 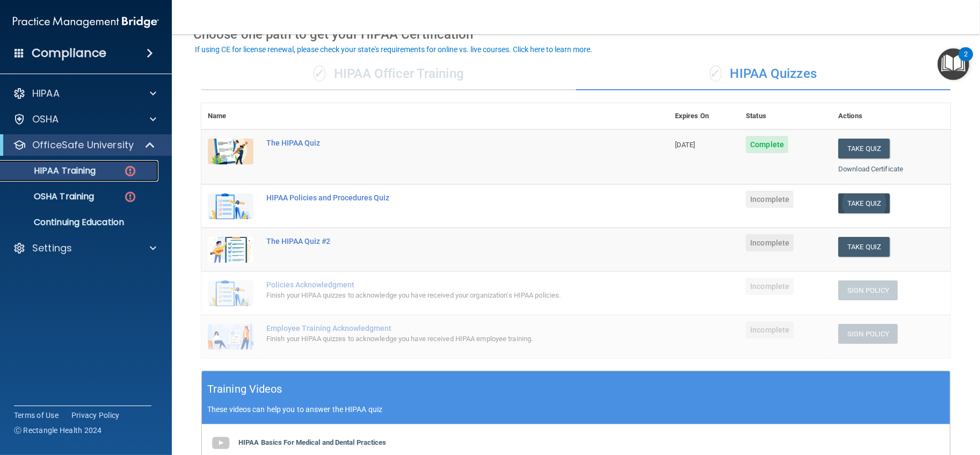 What do you see at coordinates (441, 328) in the screenshot?
I see `div: Employee Training Acknowledgment` at bounding box center [441, 328].